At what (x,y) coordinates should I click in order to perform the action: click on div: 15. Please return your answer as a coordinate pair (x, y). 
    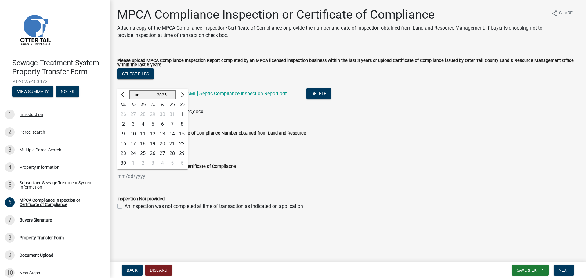
    Looking at the image, I should click on (182, 134).